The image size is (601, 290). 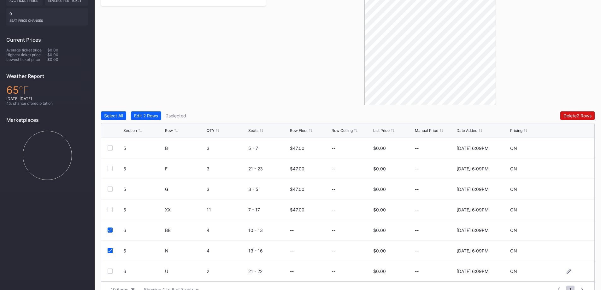 What do you see at coordinates (176, 115) in the screenshot?
I see `div: 2 selected` at bounding box center [176, 115].